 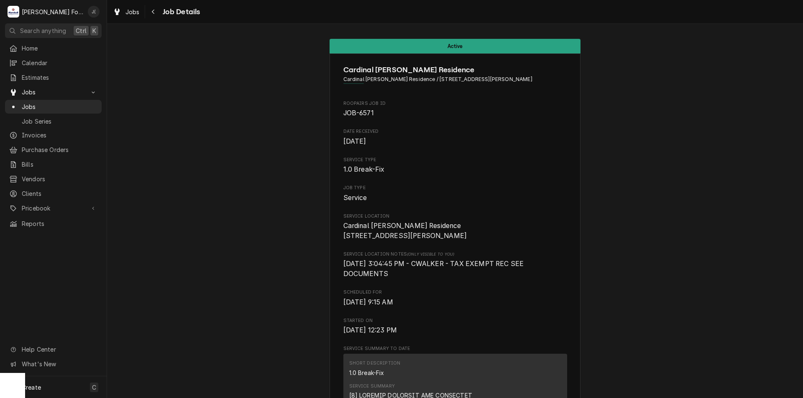 I want to click on a: Go to Jobs, so click(x=53, y=92).